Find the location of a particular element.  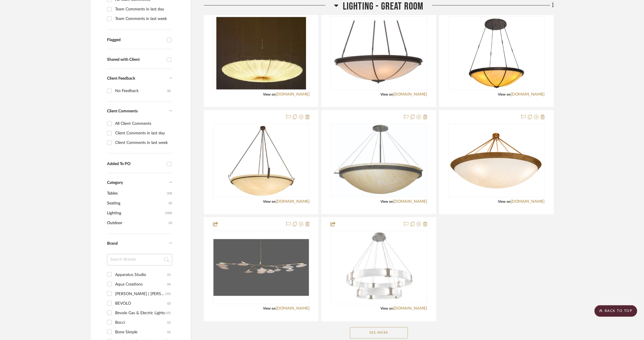

img: MEYDA LIGHITNG COMMERCE 70"W 145483 INVERTED PENDANT 70"dDIA C 216"H is located at coordinates (379, 53).